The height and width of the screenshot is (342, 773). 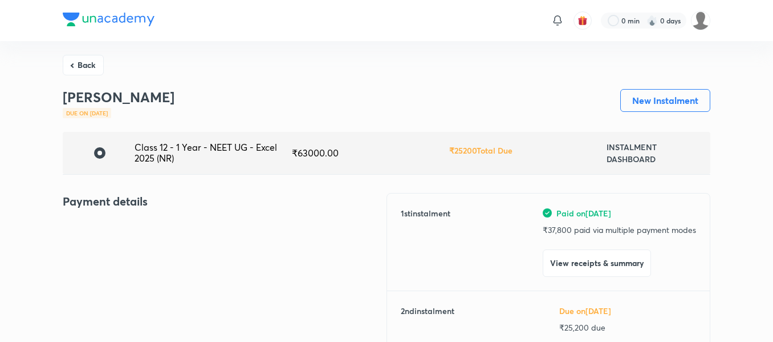 What do you see at coordinates (108, 19) in the screenshot?
I see `img: Company Logo` at bounding box center [108, 19].